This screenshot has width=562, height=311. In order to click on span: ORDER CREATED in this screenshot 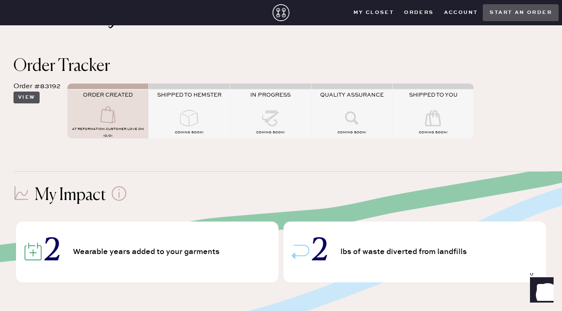, I will do `click(108, 95)`.